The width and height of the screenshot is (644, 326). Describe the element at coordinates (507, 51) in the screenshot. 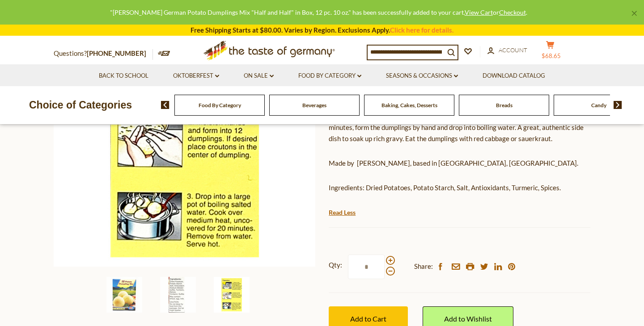

I see `a: Account` at that location.